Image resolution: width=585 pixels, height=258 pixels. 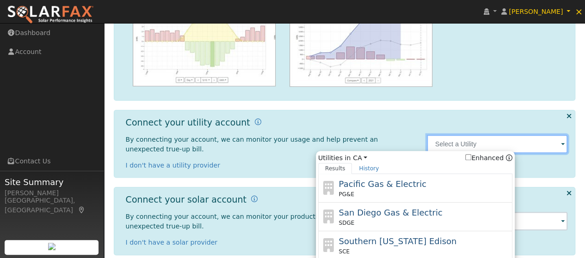 What do you see at coordinates (52, 247) in the screenshot?
I see `img: retrieve` at bounding box center [52, 247].